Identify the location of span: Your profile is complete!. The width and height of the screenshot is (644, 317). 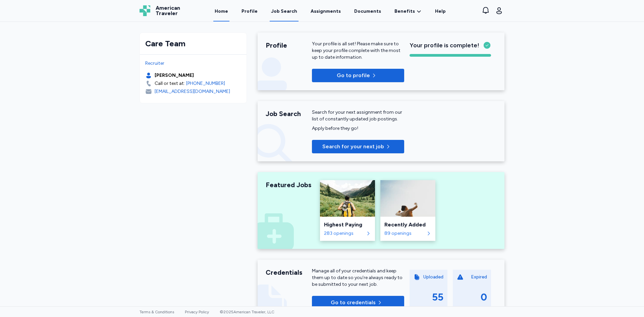
(444, 45).